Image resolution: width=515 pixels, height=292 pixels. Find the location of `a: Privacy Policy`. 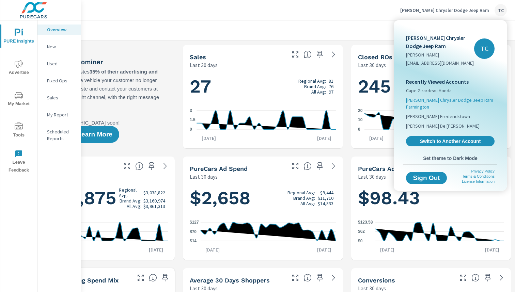

a: Privacy Policy is located at coordinates (483, 171).